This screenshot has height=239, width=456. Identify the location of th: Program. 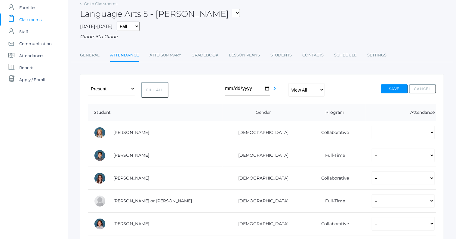
(333, 113).